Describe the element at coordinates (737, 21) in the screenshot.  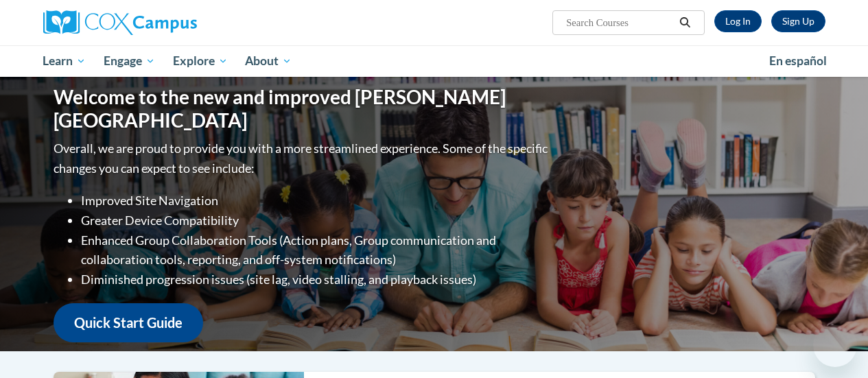
I see `a: Log In` at that location.